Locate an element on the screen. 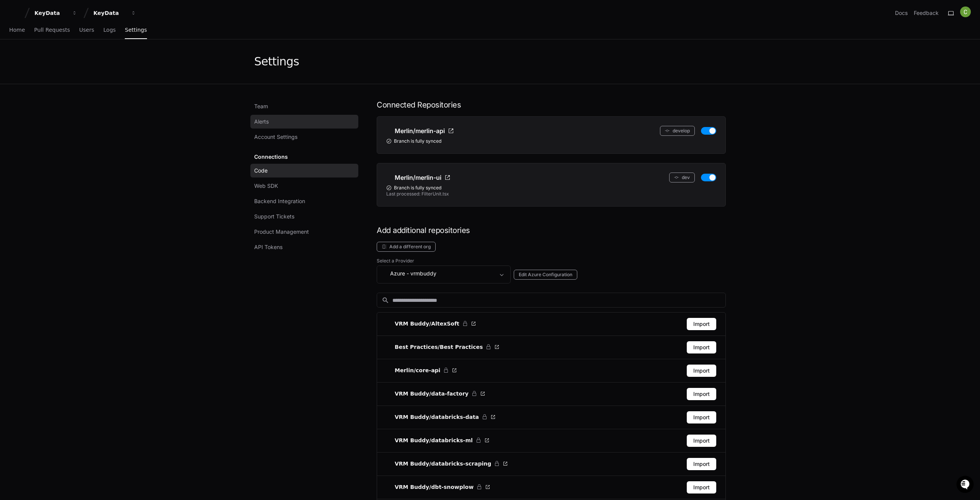 This screenshot has height=500, width=980. span: Alerts is located at coordinates (262, 122).